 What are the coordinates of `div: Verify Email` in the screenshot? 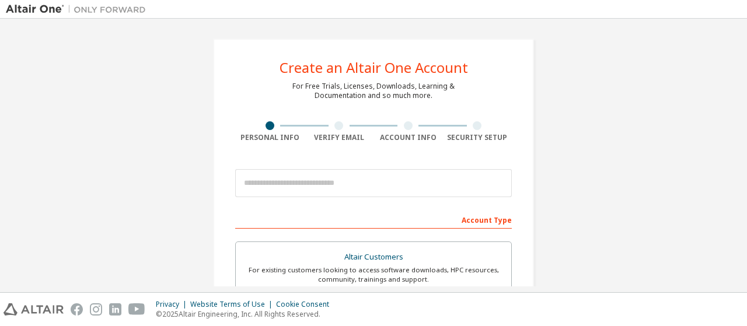 It's located at (339, 138).